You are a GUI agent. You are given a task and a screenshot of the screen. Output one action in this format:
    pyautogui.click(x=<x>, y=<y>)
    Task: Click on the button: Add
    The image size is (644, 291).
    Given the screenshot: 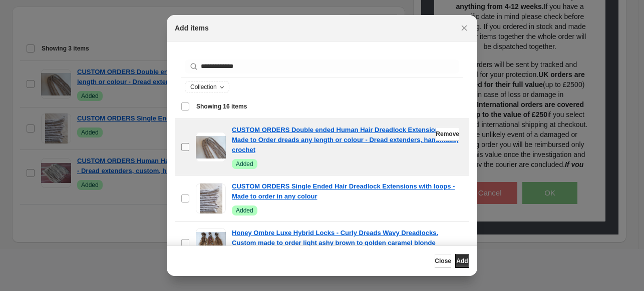 What is the action you would take?
    pyautogui.click(x=462, y=261)
    